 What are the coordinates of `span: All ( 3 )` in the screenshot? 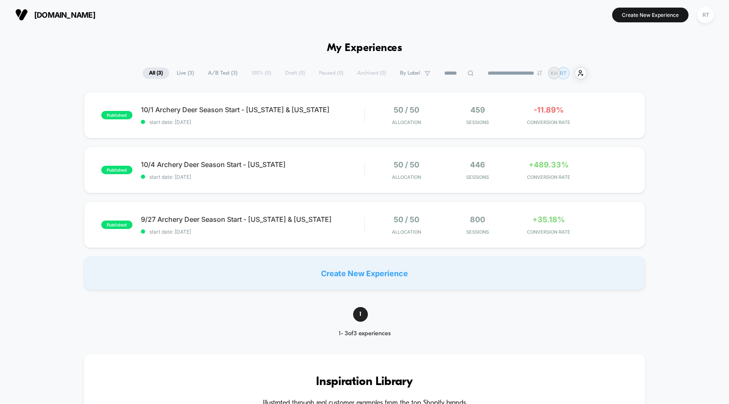 It's located at (156, 73).